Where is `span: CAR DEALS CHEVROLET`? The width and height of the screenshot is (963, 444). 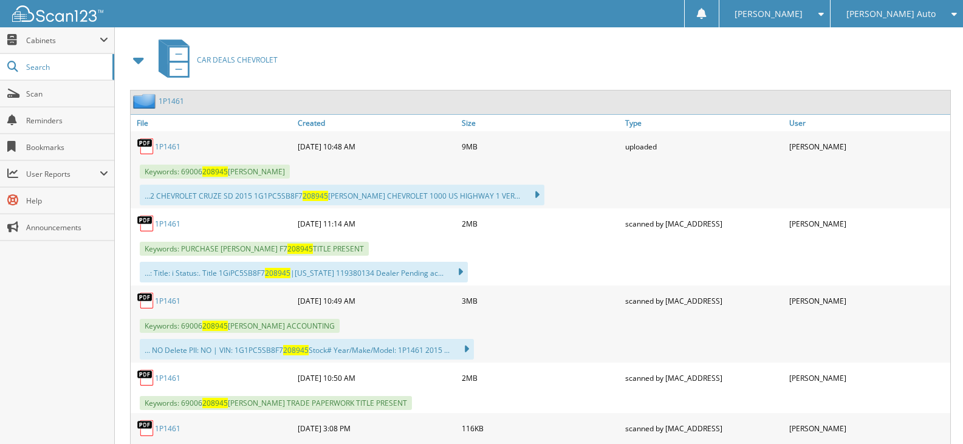 span: CAR DEALS CHEVROLET is located at coordinates (237, 60).